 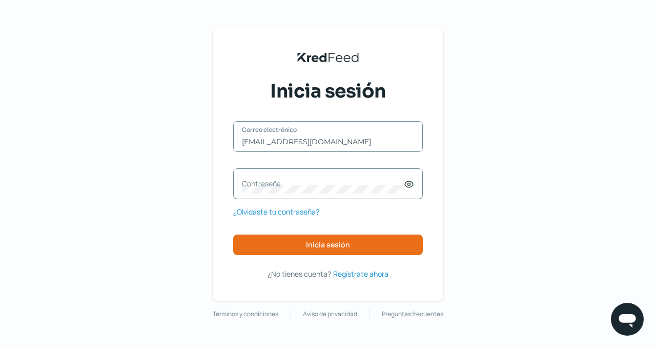 What do you see at coordinates (246, 314) in the screenshot?
I see `a: Términos y condiciones` at bounding box center [246, 314].